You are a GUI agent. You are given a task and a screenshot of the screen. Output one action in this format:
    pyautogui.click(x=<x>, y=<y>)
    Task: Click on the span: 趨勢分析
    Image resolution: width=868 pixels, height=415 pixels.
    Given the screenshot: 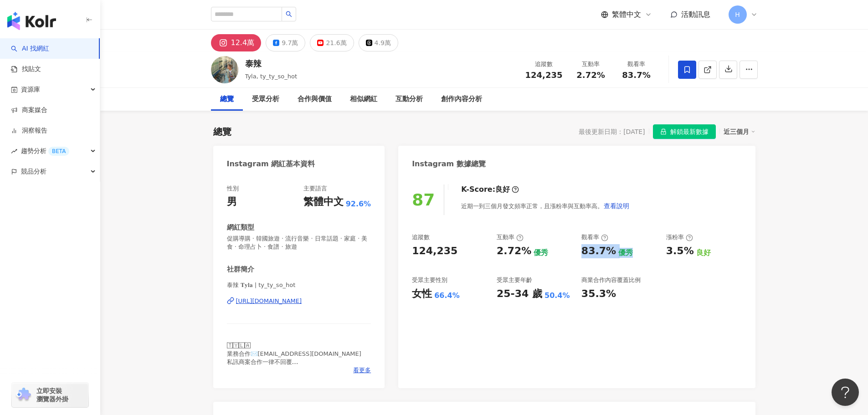 What is the action you would take?
    pyautogui.click(x=45, y=151)
    